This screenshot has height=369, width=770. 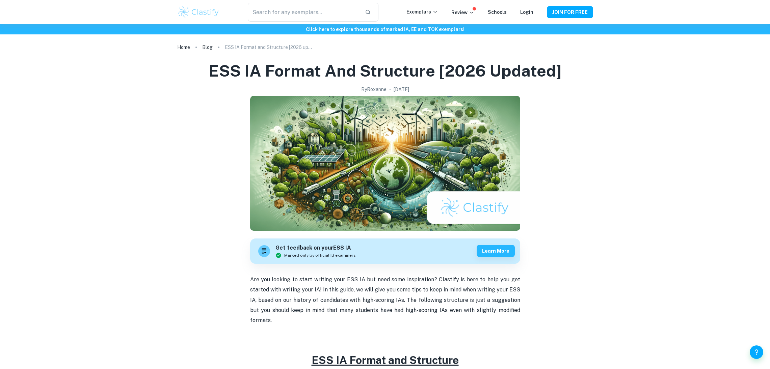 What do you see at coordinates (303, 12) in the screenshot?
I see `input: Search for any exemplars...` at bounding box center [303, 12].